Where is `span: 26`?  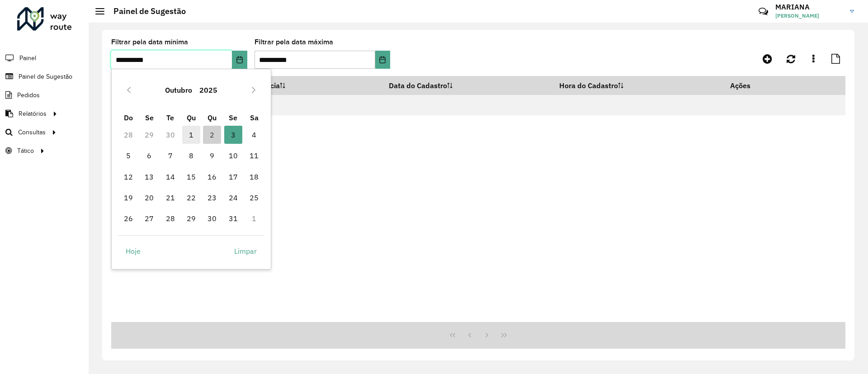
span: 26 is located at coordinates (129, 218).